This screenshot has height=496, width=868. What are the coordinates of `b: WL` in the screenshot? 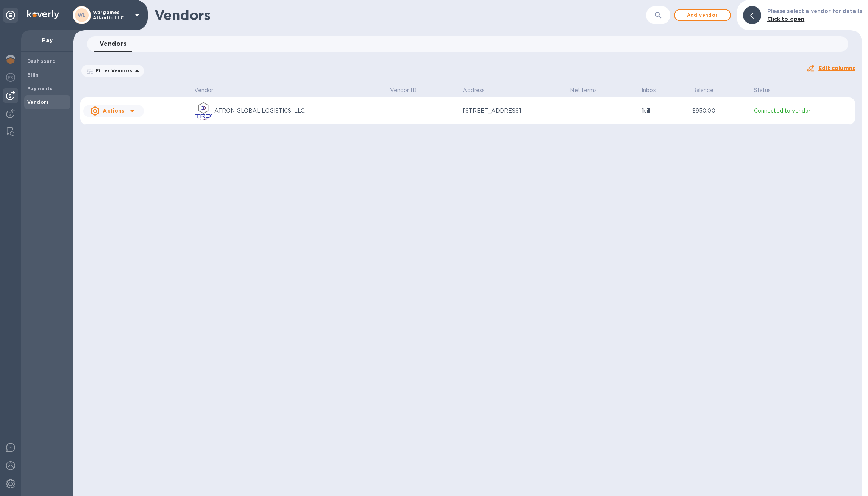 It's located at (82, 15).